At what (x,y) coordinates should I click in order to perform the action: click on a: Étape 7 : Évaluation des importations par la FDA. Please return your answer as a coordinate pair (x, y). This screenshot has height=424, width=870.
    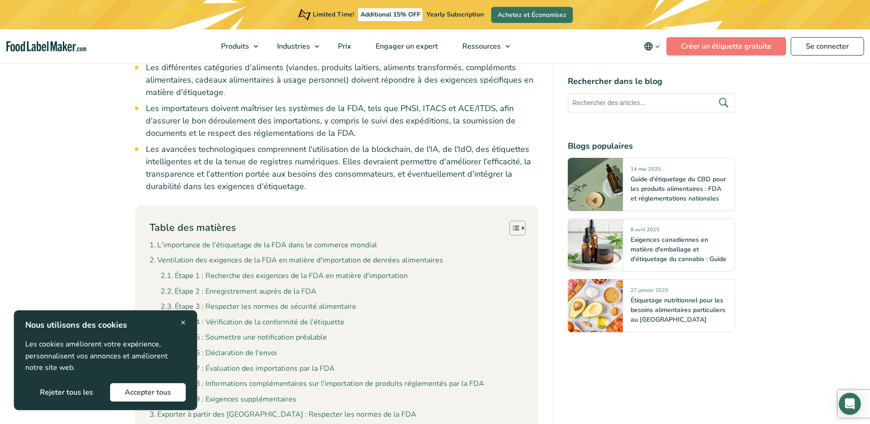
    Looking at the image, I should click on (248, 369).